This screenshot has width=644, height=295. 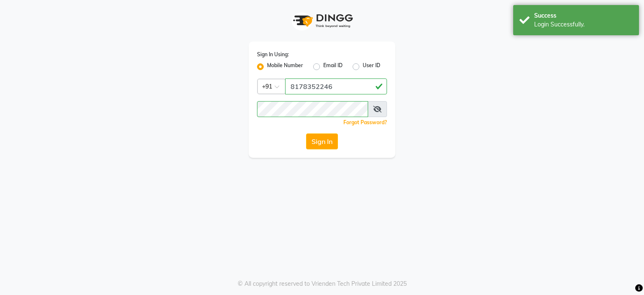 I want to click on button: Sign In, so click(x=322, y=141).